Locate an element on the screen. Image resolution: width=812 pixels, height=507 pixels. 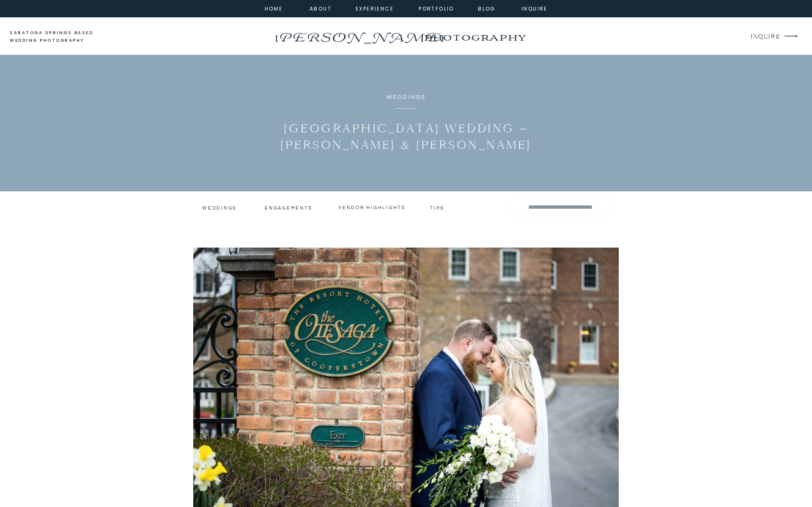
nav: about is located at coordinates (319, 8).